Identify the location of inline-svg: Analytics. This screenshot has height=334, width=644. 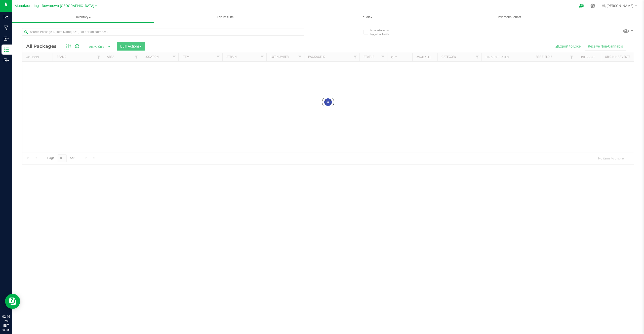
(6, 17).